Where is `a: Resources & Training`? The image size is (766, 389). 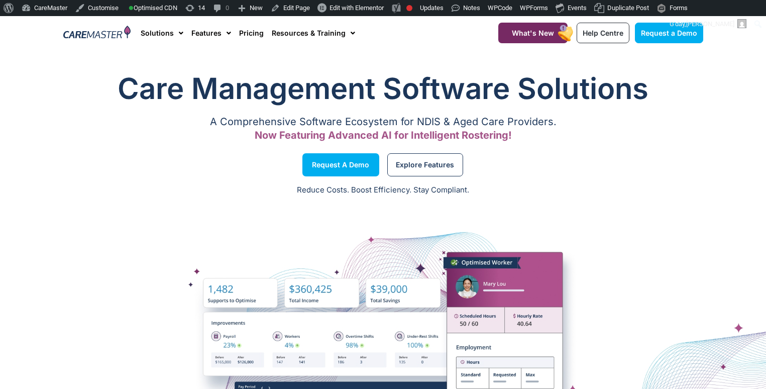 a: Resources & Training is located at coordinates (314, 33).